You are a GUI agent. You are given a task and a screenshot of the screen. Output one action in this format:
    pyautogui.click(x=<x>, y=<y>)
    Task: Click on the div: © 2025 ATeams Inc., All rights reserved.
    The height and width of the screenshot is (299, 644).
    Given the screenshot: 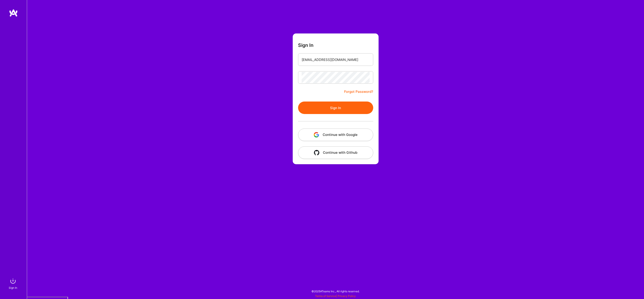 What is the action you would take?
    pyautogui.click(x=335, y=291)
    